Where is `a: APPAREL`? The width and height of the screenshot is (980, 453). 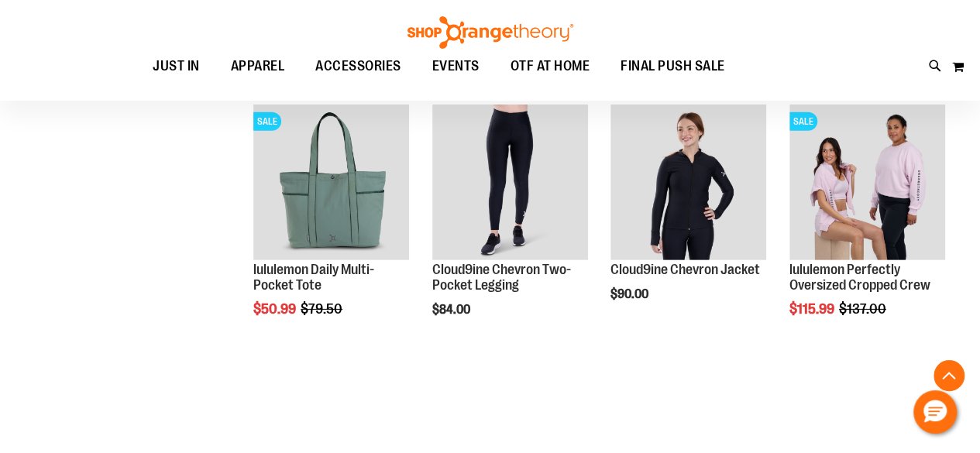
a: APPAREL is located at coordinates (258, 66).